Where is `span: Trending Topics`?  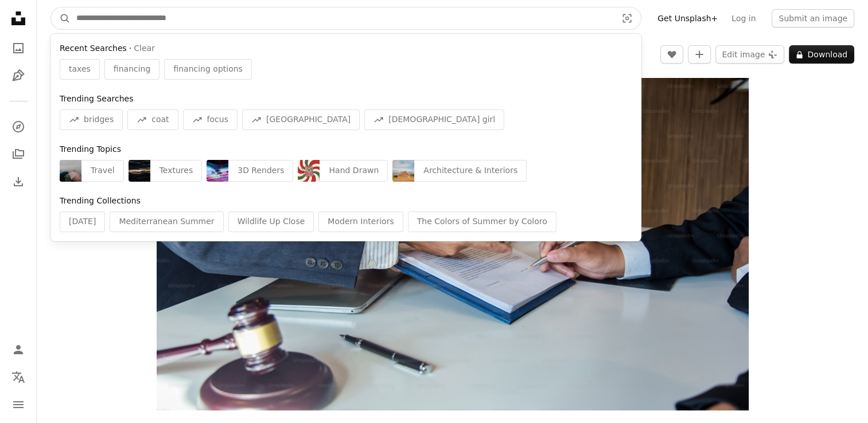 span: Trending Topics is located at coordinates (90, 149).